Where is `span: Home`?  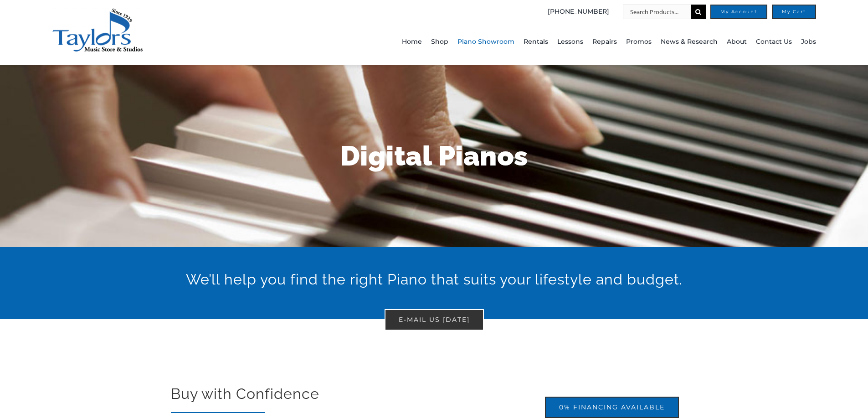
span: Home is located at coordinates (412, 42).